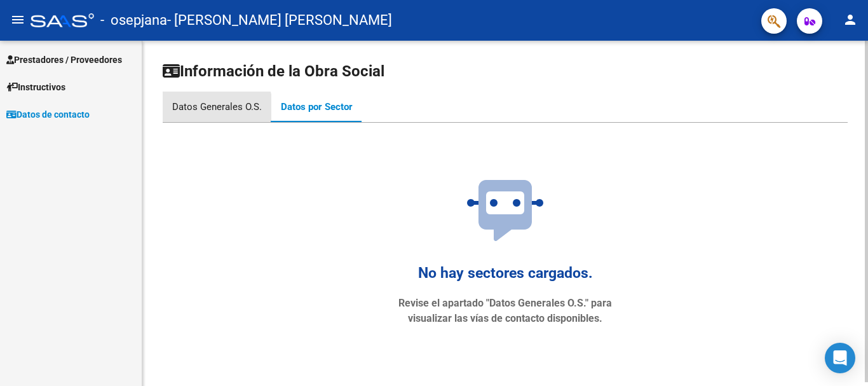  What do you see at coordinates (505, 273) in the screenshot?
I see `h2: No hay sectores cargados.` at bounding box center [505, 273].